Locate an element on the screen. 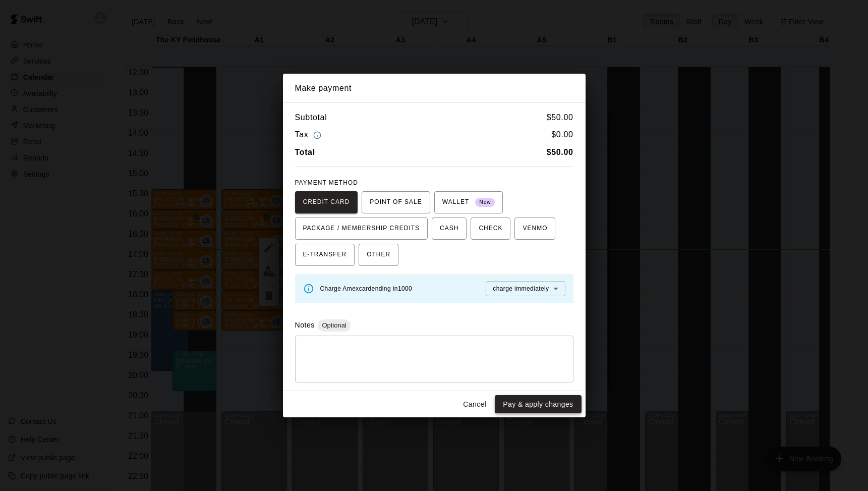 The width and height of the screenshot is (868, 491). span: charge immediately is located at coordinates (520, 289).